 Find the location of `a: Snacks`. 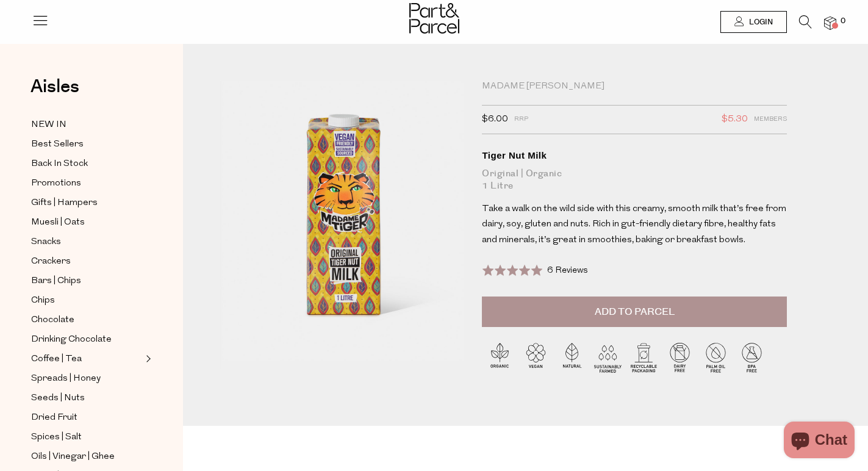

a: Snacks is located at coordinates (87, 242).